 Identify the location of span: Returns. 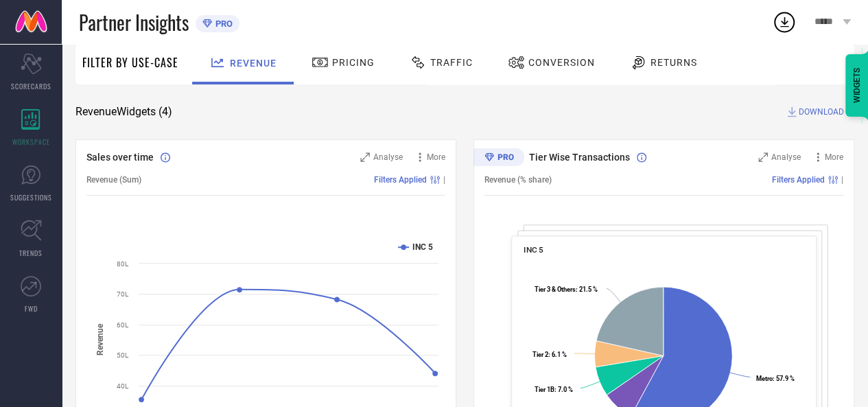
(674, 63).